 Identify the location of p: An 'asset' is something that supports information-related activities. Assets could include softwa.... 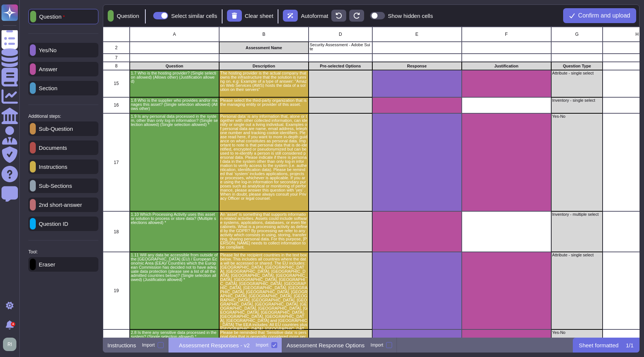
(264, 231).